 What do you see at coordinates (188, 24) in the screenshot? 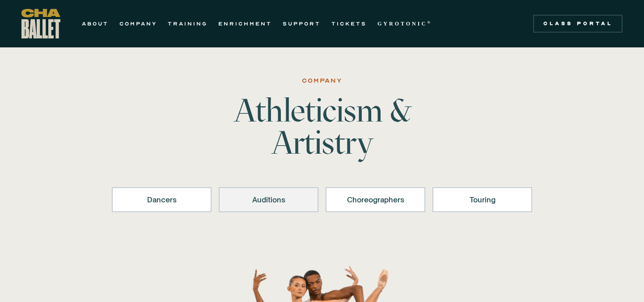
I see `a: TRAINING` at bounding box center [188, 24].